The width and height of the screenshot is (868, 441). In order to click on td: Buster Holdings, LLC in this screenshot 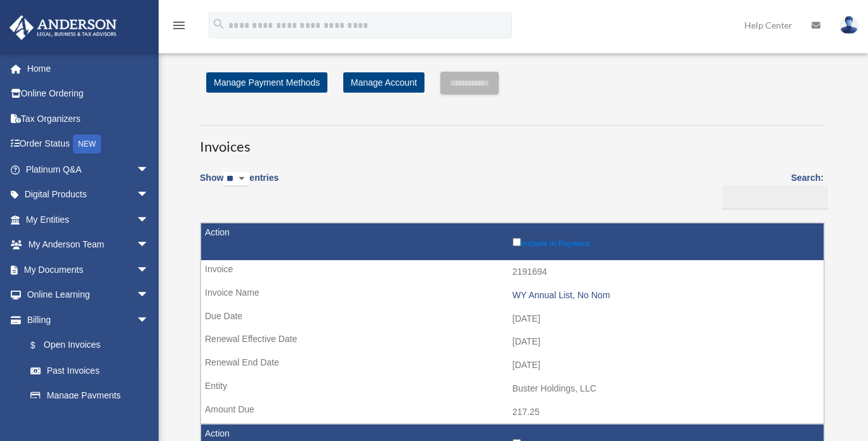, I will do `click(512, 389)`.